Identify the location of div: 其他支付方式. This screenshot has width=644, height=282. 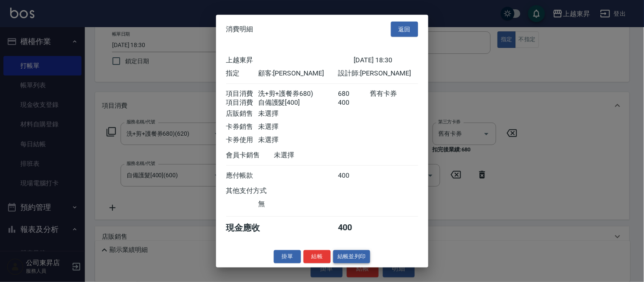
(258, 191).